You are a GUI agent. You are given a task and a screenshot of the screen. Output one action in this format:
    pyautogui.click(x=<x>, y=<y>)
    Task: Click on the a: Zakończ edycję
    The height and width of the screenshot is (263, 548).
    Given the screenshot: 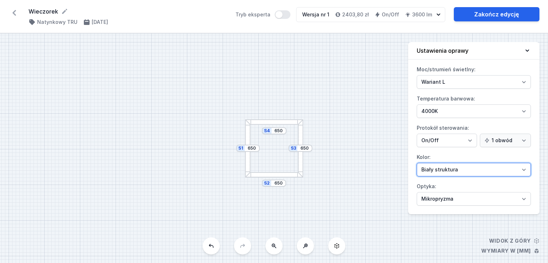 What is the action you would take?
    pyautogui.click(x=497, y=14)
    